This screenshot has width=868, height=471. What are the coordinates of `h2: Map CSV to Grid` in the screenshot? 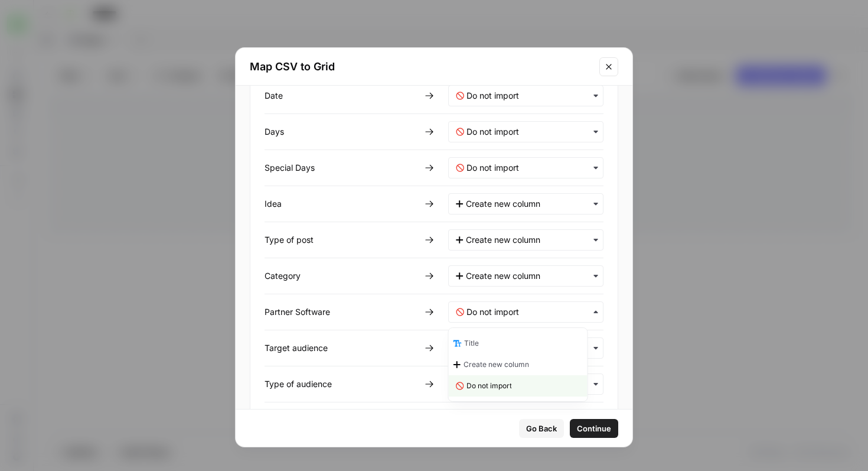 It's located at (421, 67).